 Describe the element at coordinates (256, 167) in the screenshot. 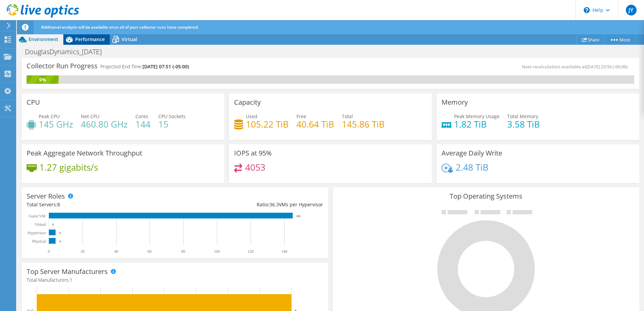

I see `h4: 4053` at that location.